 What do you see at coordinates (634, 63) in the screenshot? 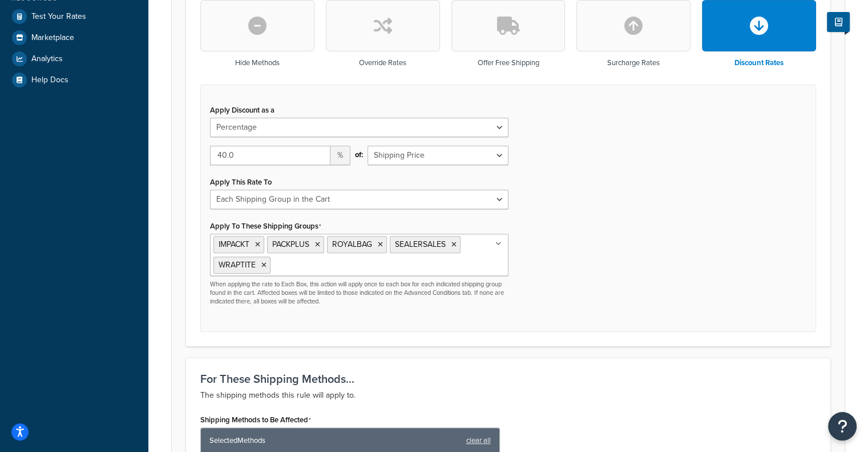
I see `h3: Surcharge Rates` at bounding box center [634, 63].